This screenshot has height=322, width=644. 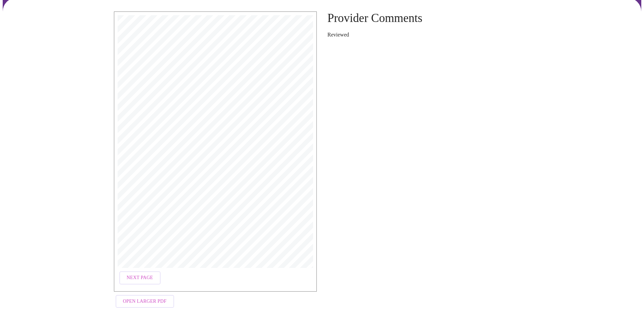 What do you see at coordinates (140, 278) in the screenshot?
I see `button: Next Page` at bounding box center [140, 278].